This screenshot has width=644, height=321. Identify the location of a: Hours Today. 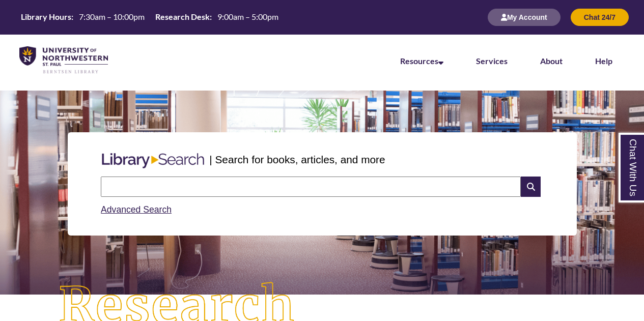
(150, 17).